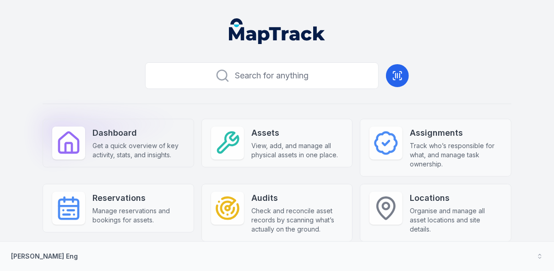 Image resolution: width=554 pixels, height=271 pixels. I want to click on span: Track who’s responsible for what, and manage task ownership., so click(456, 155).